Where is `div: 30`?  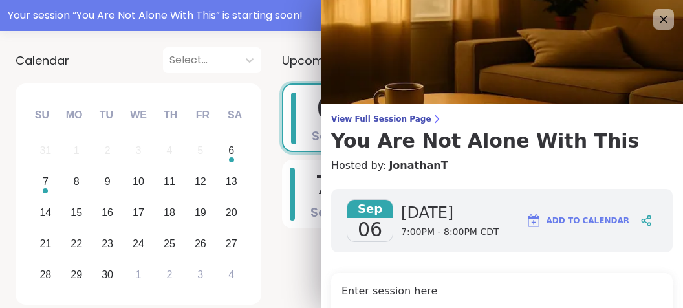
div: 30 is located at coordinates (107, 274).